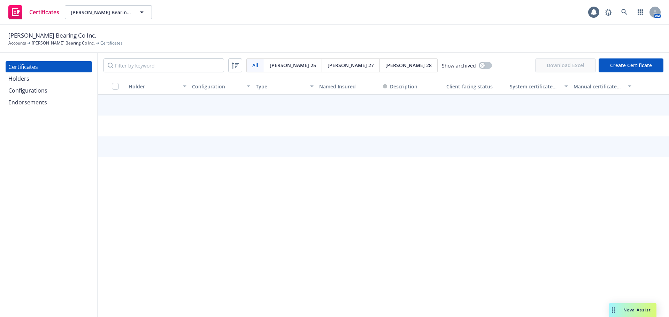 The width and height of the screenshot is (669, 317). Describe the element at coordinates (221, 86) in the screenshot. I see `button: Configuration` at that location.